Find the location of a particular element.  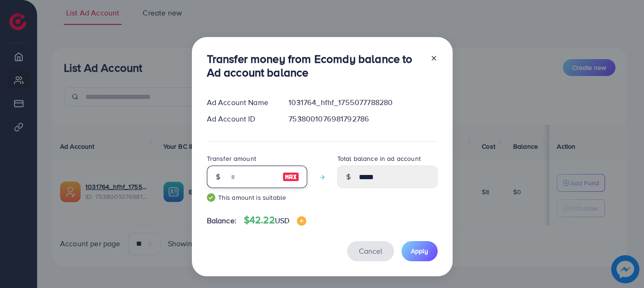

label: Total balance in ad account is located at coordinates (379, 158).